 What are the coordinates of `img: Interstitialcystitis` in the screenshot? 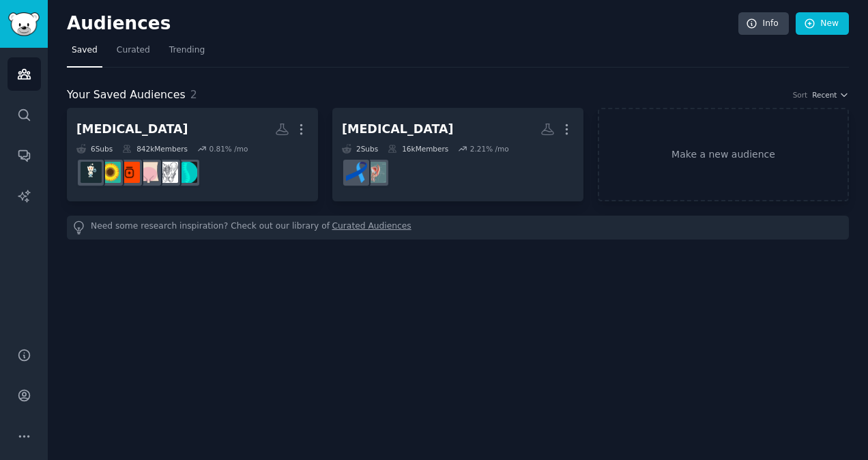 It's located at (110, 172).